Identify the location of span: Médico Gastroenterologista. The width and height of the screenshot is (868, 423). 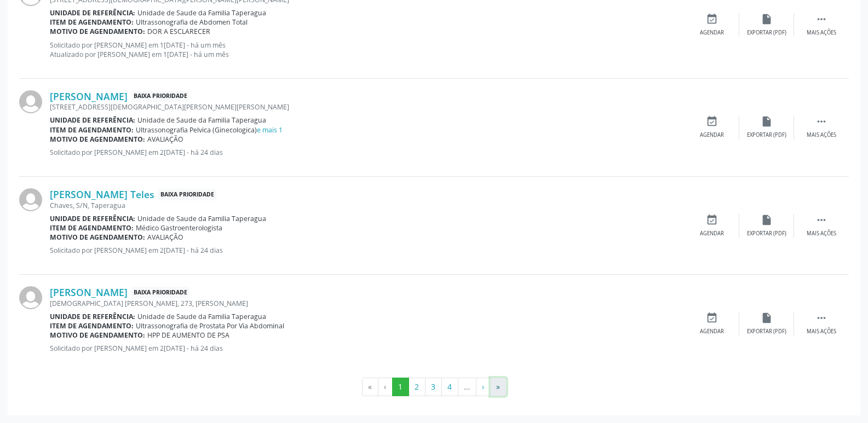
(179, 228).